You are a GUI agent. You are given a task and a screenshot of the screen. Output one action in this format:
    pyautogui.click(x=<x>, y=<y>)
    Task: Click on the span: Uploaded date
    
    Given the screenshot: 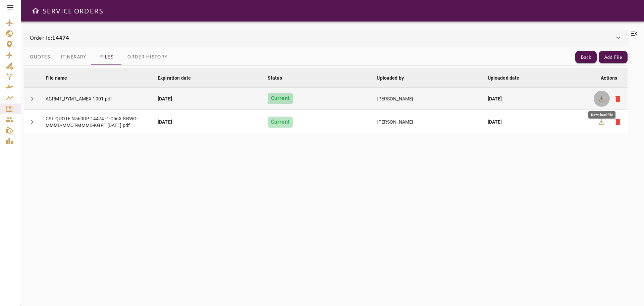 What is the action you would take?
    pyautogui.click(x=508, y=78)
    